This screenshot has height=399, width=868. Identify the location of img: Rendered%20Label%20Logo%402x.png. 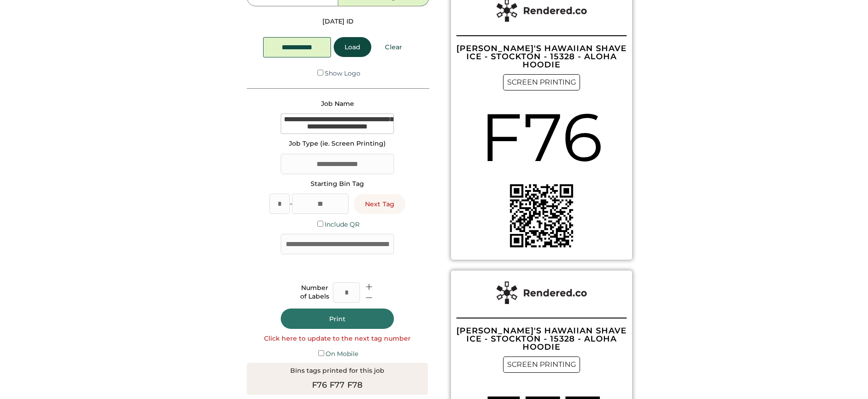
(542, 293).